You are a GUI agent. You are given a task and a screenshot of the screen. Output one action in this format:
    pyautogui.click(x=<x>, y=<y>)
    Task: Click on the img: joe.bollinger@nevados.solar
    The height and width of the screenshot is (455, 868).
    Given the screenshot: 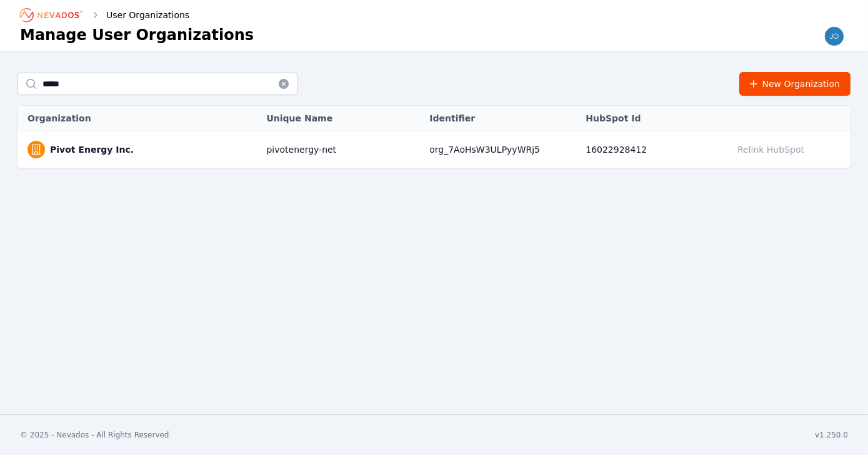 What is the action you would take?
    pyautogui.click(x=835, y=37)
    